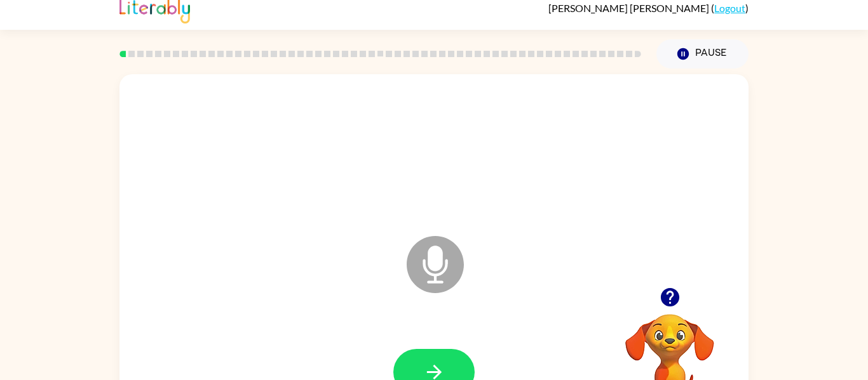 The width and height of the screenshot is (868, 380). I want to click on button: Pause, so click(702, 54).